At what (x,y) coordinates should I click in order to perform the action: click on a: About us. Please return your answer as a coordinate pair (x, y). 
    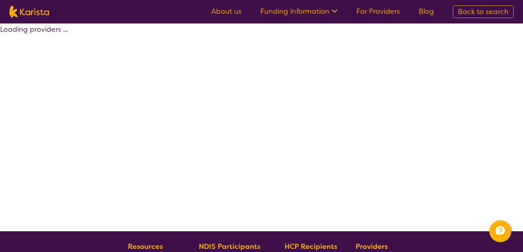
    Looking at the image, I should click on (226, 11).